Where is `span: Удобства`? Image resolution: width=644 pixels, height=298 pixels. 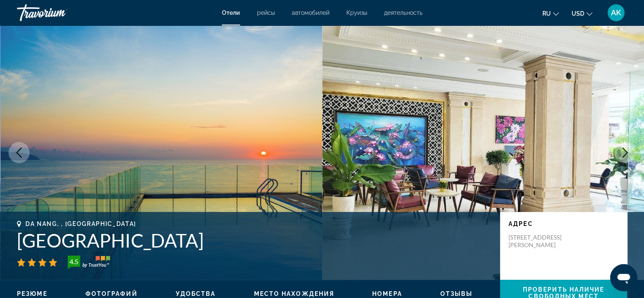 span: Удобства is located at coordinates (196, 294).